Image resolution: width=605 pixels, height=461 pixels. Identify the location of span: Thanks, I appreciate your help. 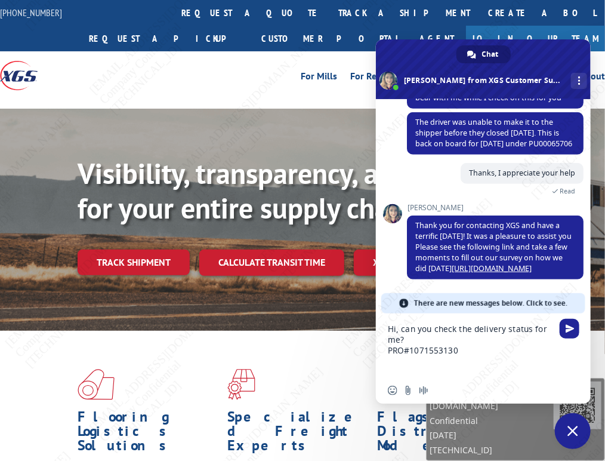
(522, 173).